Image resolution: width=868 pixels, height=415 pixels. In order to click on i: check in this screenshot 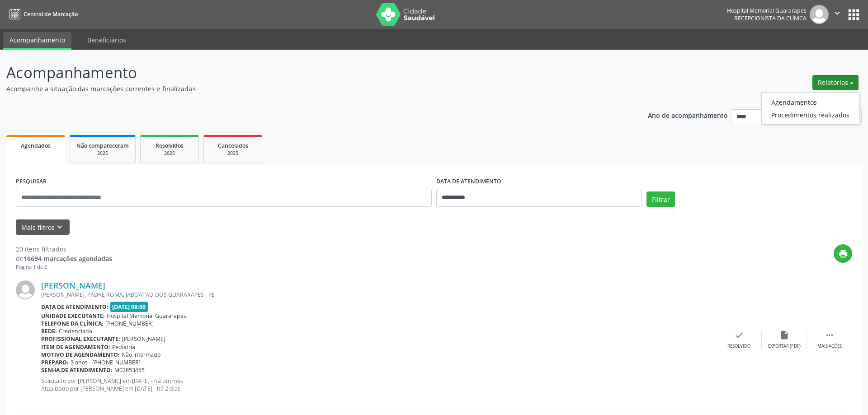, I will do `click(739, 336)`.